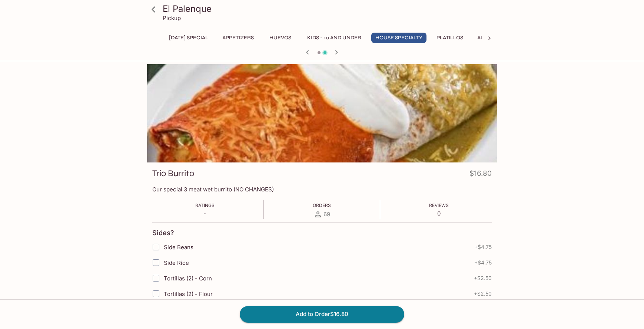 The height and width of the screenshot is (329, 644). I want to click on span: Orders, so click(322, 205).